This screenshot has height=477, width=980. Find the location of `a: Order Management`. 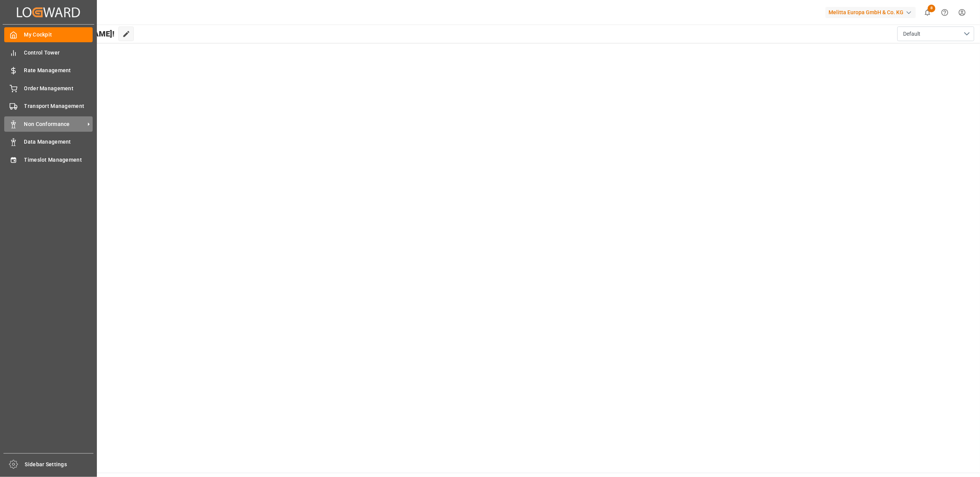

a: Order Management is located at coordinates (48, 88).